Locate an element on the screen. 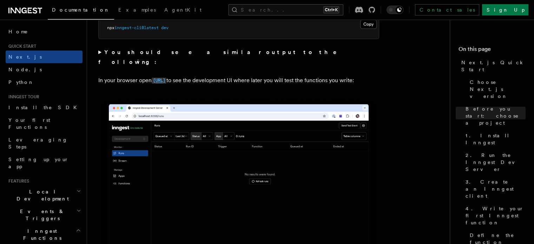 This screenshot has height=244, width=534. a: 1. Install Inngest is located at coordinates (494, 139).